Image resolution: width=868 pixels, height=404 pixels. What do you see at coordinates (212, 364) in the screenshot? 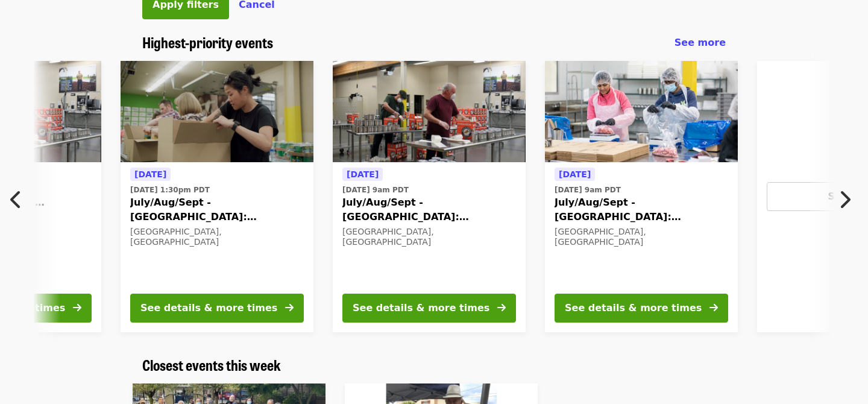
I see `span: Closest events this week` at bounding box center [212, 364].